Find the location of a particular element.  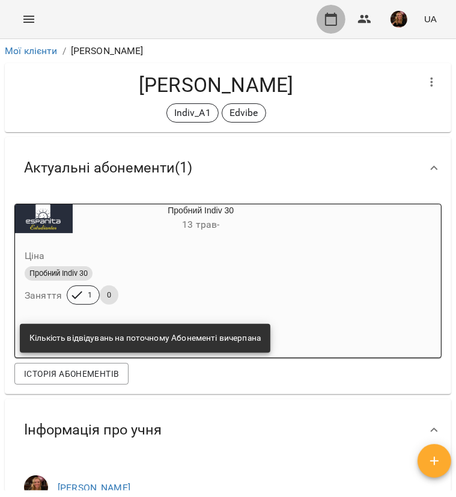

span: 0 is located at coordinates (109, 295).